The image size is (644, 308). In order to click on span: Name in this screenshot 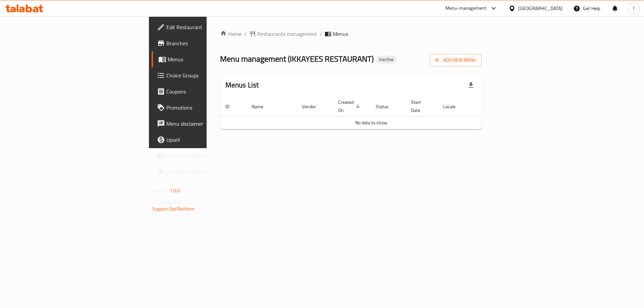, I will do `click(261, 107)`.